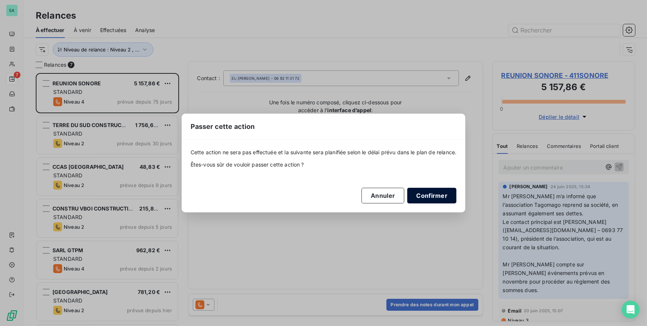  What do you see at coordinates (324, 152) in the screenshot?
I see `span: Cette action ne sera pas effectuée et la suivante sera planifiée selon le délai prévu dans le pla...` at bounding box center [324, 152].